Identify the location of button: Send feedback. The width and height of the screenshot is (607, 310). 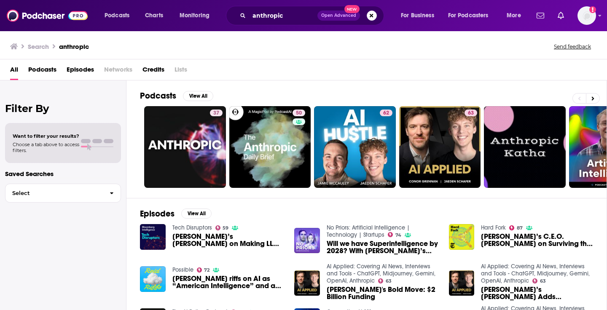
(573, 46).